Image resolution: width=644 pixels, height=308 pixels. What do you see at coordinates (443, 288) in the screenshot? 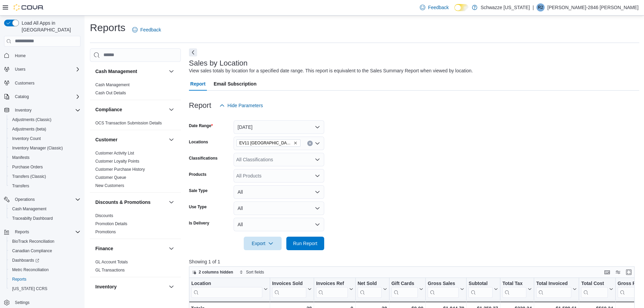
I see `div: Gross Sales` at bounding box center [443, 288].